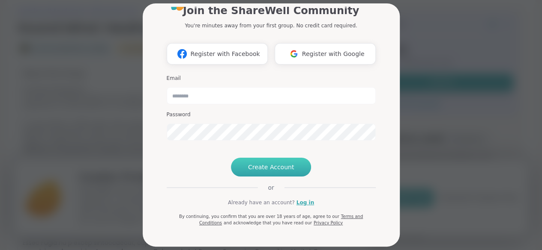 The height and width of the screenshot is (250, 542). What do you see at coordinates (261, 203) in the screenshot?
I see `span: Already have an account?` at bounding box center [261, 203].